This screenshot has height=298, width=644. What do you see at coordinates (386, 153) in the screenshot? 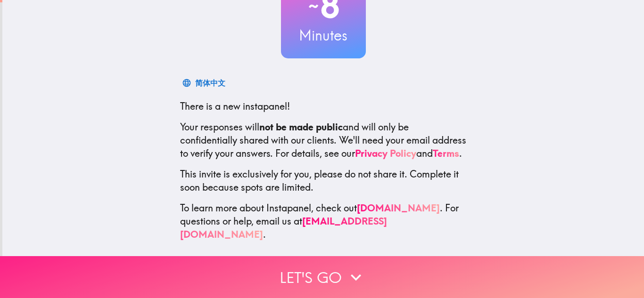
I see `a: Privacy Policy` at bounding box center [386, 153].